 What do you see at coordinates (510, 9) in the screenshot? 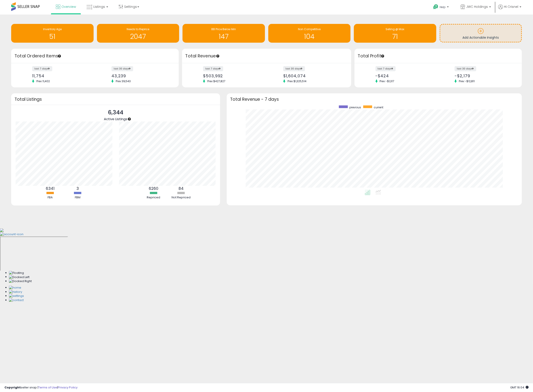
I see `a: Hi Crisnel` at bounding box center [510, 9].